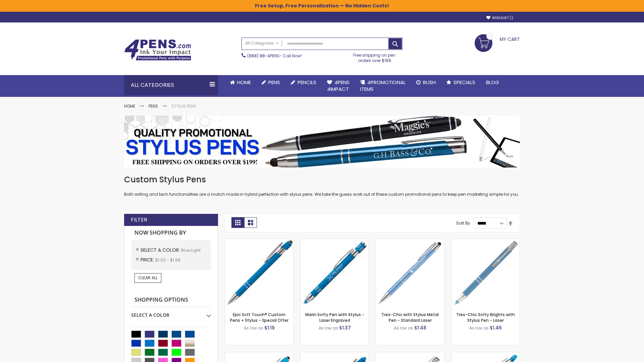 The image size is (644, 362). I want to click on span: $1.19, so click(269, 328).